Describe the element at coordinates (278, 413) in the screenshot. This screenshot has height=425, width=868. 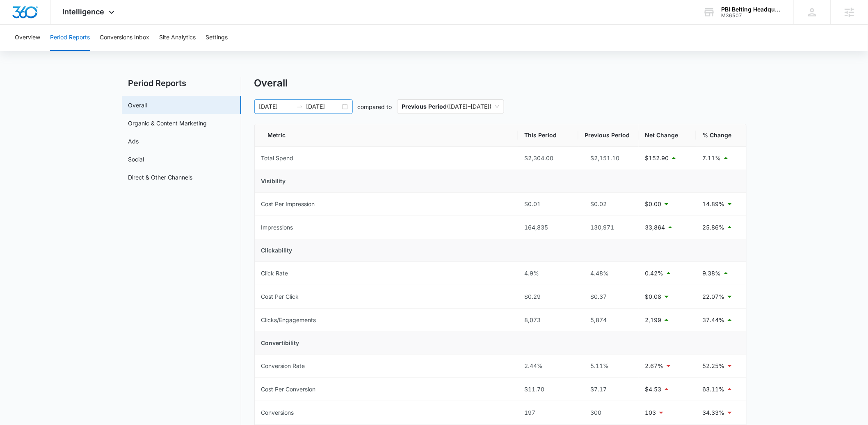
I see `div: Conversions` at that location.